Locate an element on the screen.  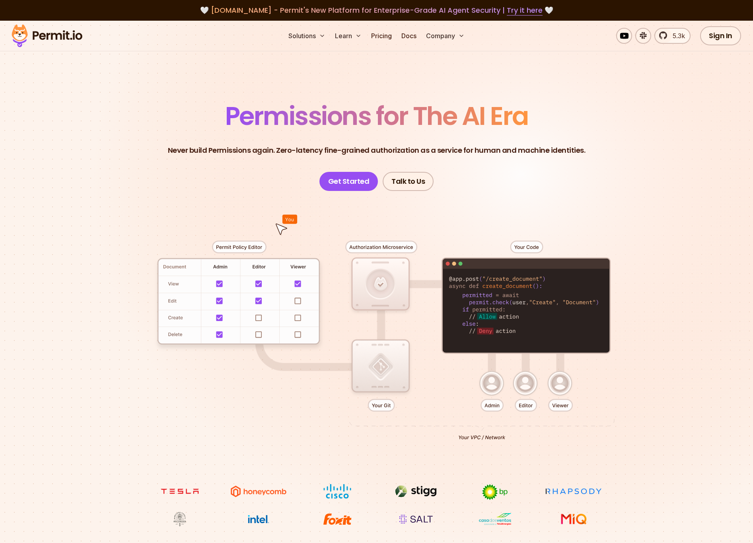
a: Docs is located at coordinates (409, 36).